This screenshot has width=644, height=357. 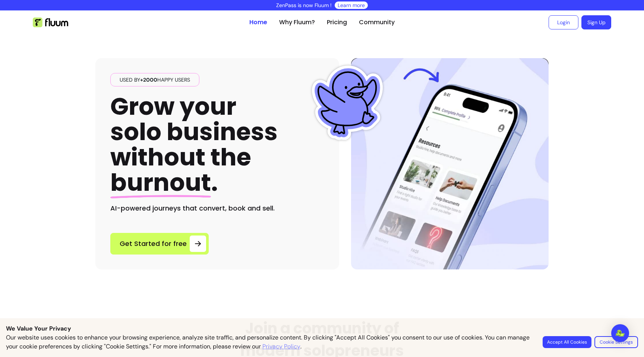 What do you see at coordinates (258, 23) in the screenshot?
I see `a: Home` at bounding box center [258, 23].